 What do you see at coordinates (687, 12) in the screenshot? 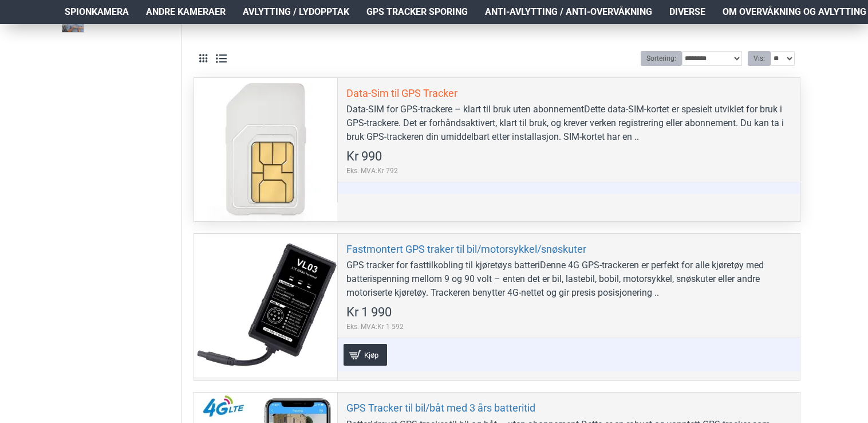
I see `span: Diverse` at bounding box center [687, 12].